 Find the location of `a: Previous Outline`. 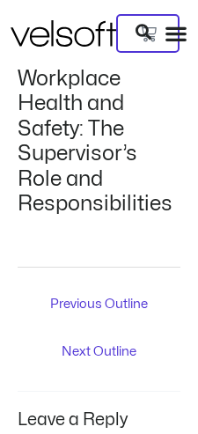

a: Previous Outline is located at coordinates (100, 306).